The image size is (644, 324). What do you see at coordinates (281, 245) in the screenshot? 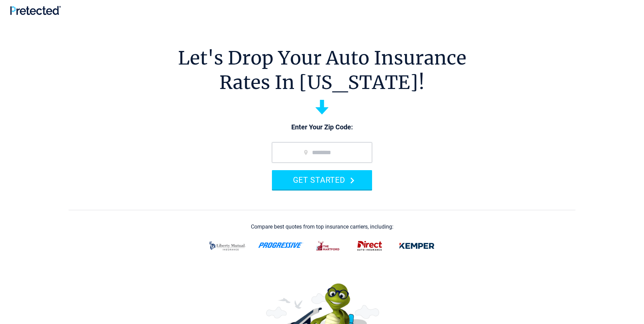
I see `img: progressive` at bounding box center [281, 245].